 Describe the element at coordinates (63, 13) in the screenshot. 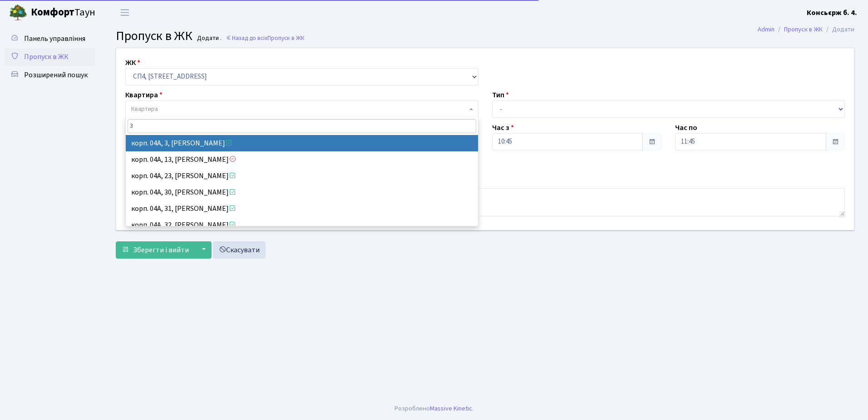

I see `span: Таун` at that location.